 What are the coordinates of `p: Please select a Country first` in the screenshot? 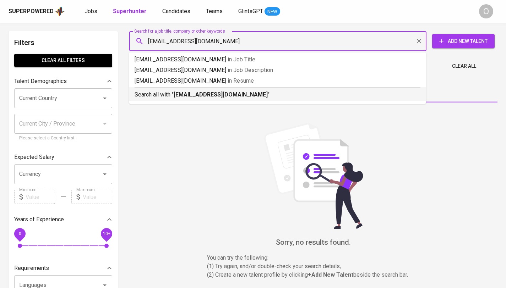 It's located at (63, 139).